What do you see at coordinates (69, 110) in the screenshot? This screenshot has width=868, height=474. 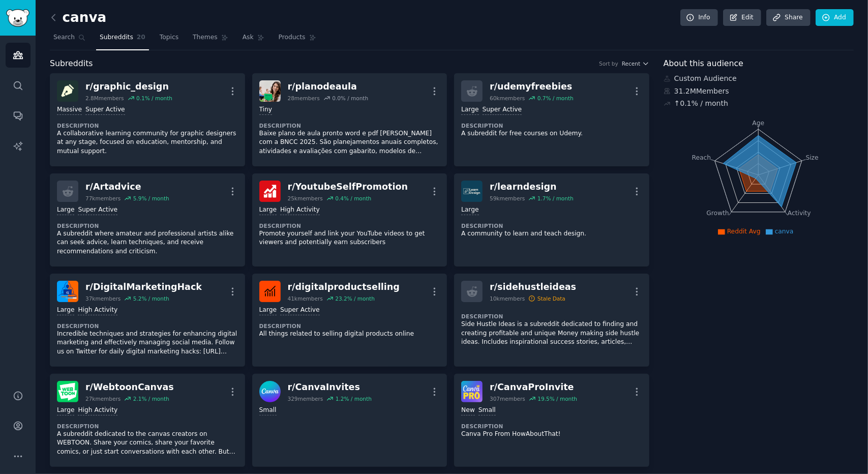 I see `div: Massive` at bounding box center [69, 110].